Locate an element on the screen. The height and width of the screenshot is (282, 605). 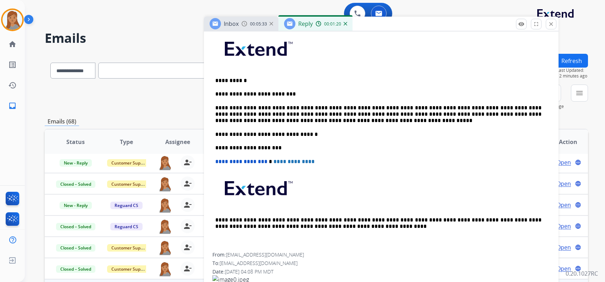
p: 0.20.1027RC is located at coordinates (581, 274).